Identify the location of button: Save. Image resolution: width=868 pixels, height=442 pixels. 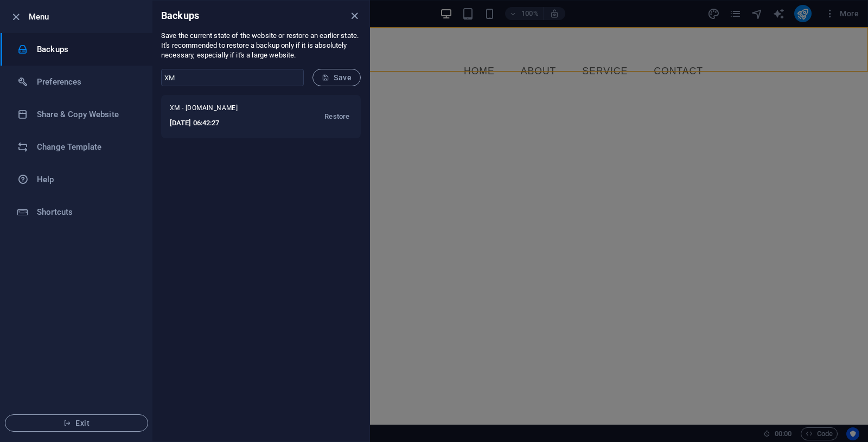
(337, 77).